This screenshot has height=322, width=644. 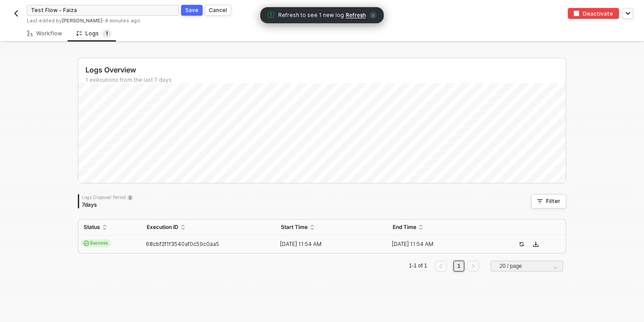 What do you see at coordinates (107, 33) in the screenshot?
I see `span: 1` at bounding box center [107, 33].